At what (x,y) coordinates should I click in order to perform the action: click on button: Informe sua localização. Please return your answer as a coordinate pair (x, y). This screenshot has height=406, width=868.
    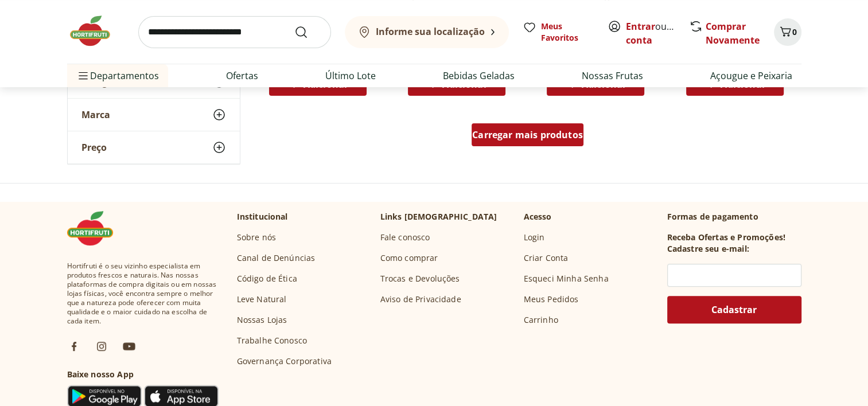
    Looking at the image, I should click on (427, 32).